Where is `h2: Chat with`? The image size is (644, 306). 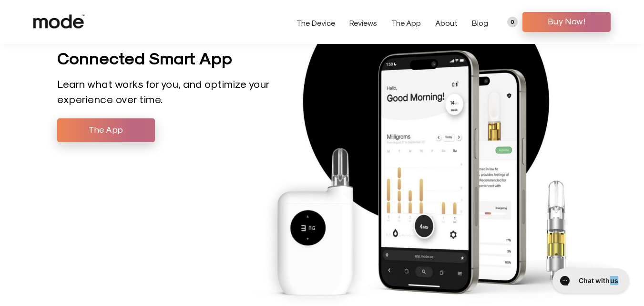
h2: Chat with is located at coordinates (50, 16).